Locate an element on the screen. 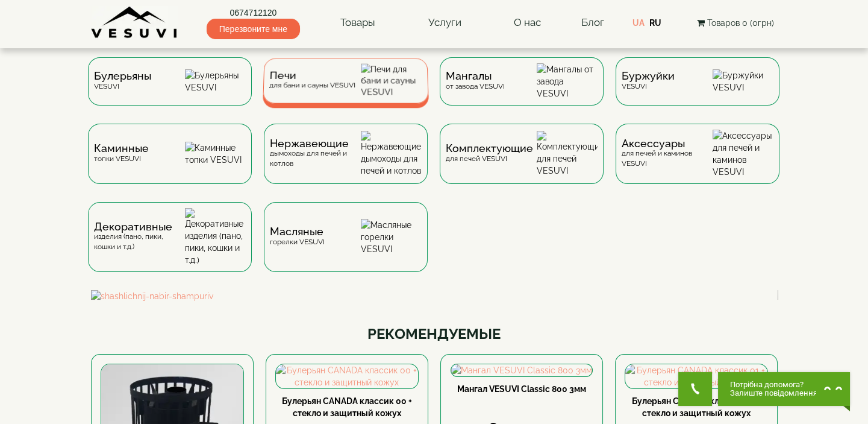 Image resolution: width=868 pixels, height=424 pixels. img: Мангал VESUVI Classic 800 3мм is located at coordinates (522, 370).